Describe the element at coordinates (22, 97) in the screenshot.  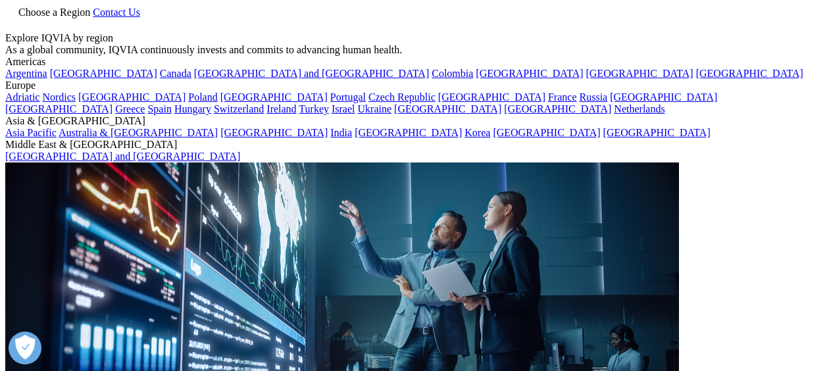
I see `a: Adriatic` at that location.